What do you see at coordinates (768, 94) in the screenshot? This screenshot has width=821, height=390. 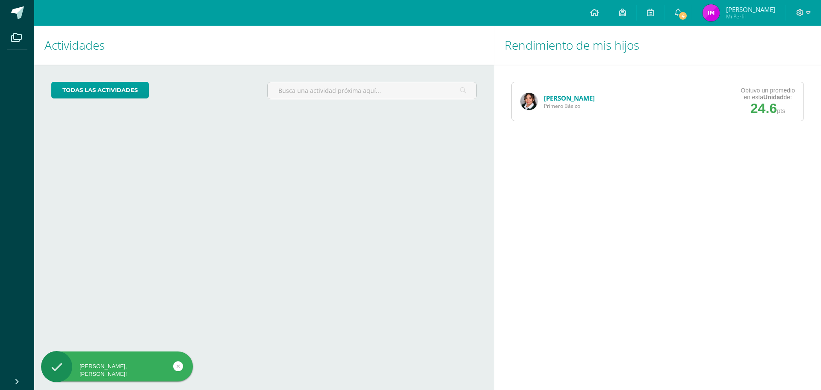 I see `div: Obtuvo un promedio en esta de:` at bounding box center [768, 94].